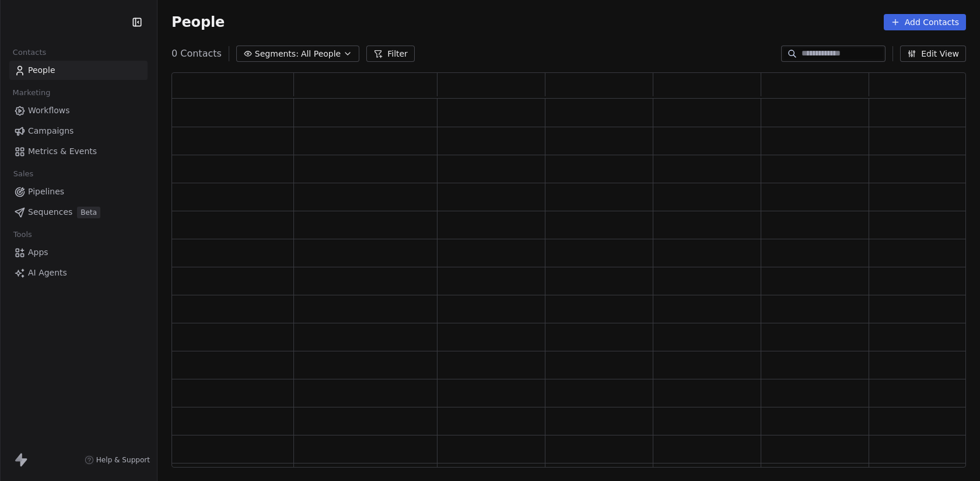  What do you see at coordinates (62, 151) in the screenshot?
I see `span: Metrics & Events` at bounding box center [62, 151].